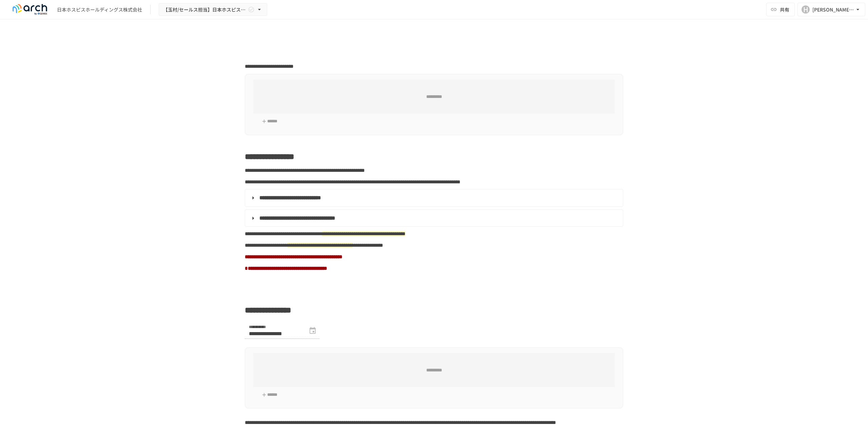  What do you see at coordinates (30, 9) in the screenshot?
I see `img: logo-default@2x-9cf2c760.svg` at bounding box center [30, 9].